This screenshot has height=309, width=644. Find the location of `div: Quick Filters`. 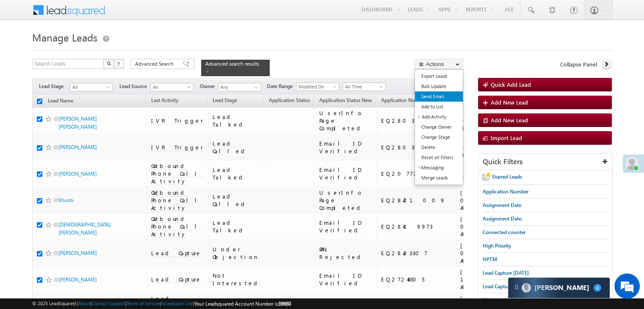

div: Quick Filters is located at coordinates (545, 162).